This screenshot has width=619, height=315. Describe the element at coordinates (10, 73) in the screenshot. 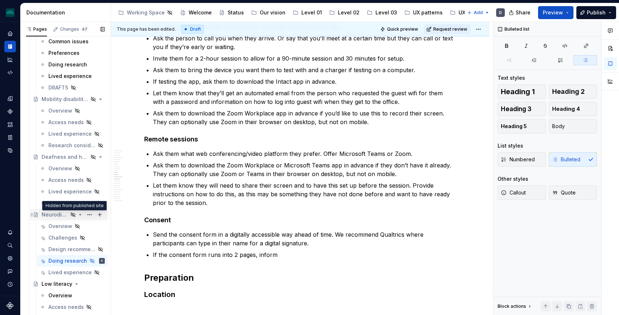

I see `a: Code automation` at that location.